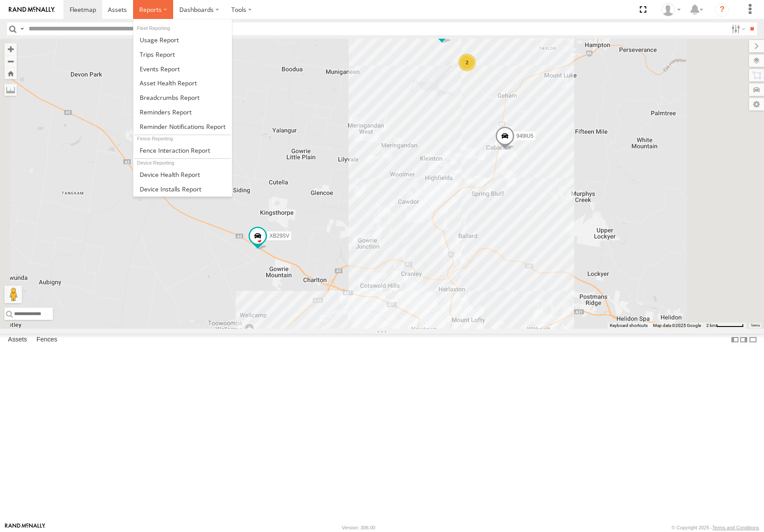  I want to click on label: Search Query, so click(21, 28).